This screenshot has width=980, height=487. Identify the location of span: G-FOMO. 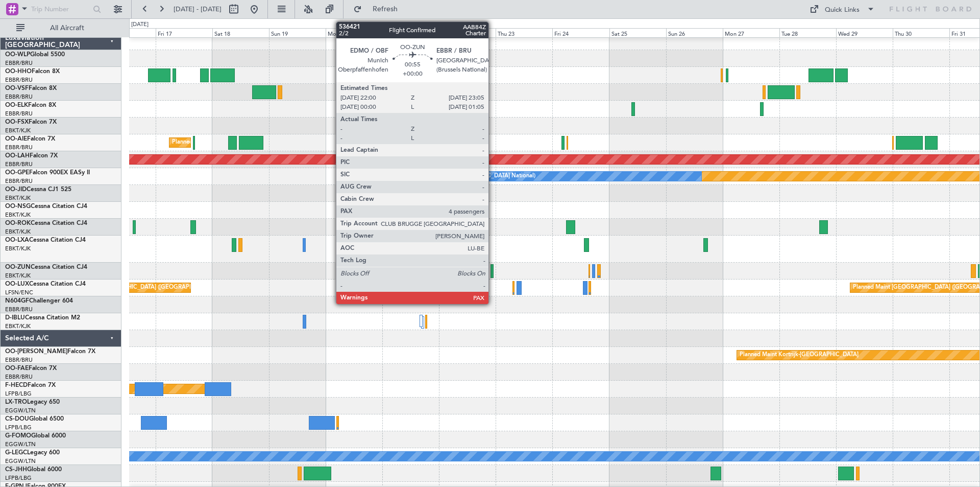
(18, 436).